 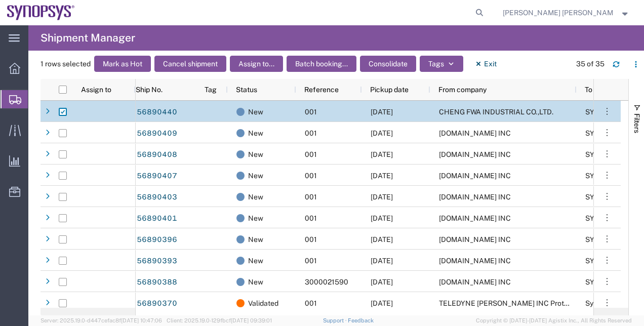 What do you see at coordinates (590, 64) in the screenshot?
I see `div: 35 of 35` at bounding box center [590, 64].